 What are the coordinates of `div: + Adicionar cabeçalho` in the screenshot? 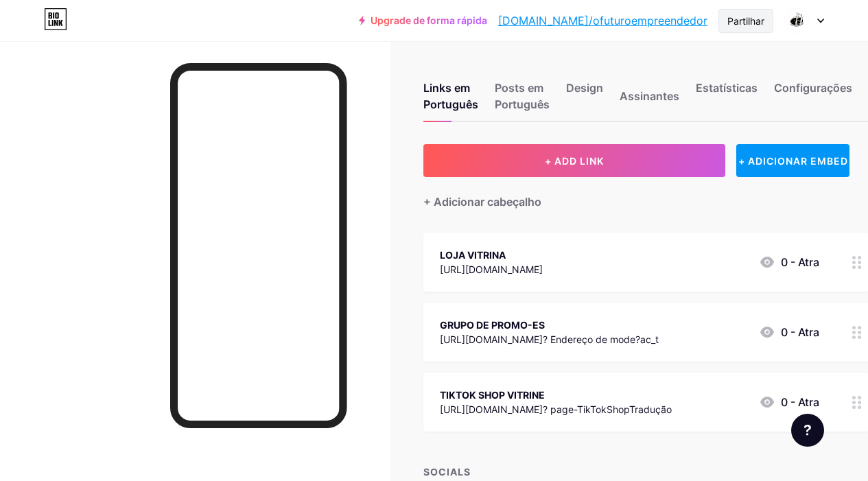 It's located at (482, 201).